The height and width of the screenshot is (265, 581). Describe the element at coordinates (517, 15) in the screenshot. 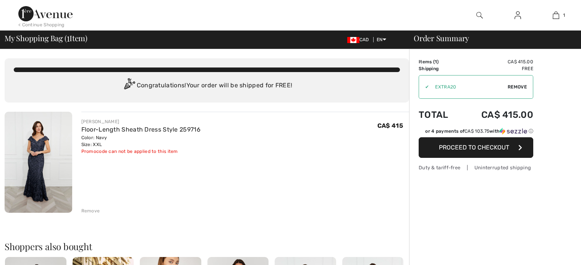

I see `a: Sign In` at that location.